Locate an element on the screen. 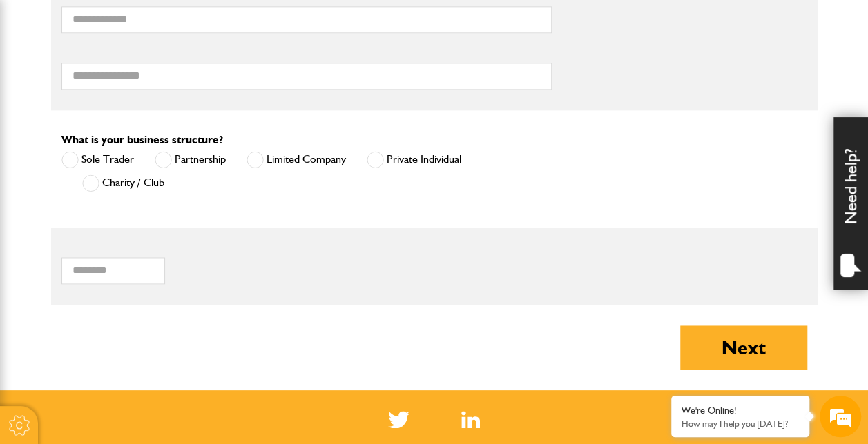  input: Enter your email address is located at coordinates (135, 183).